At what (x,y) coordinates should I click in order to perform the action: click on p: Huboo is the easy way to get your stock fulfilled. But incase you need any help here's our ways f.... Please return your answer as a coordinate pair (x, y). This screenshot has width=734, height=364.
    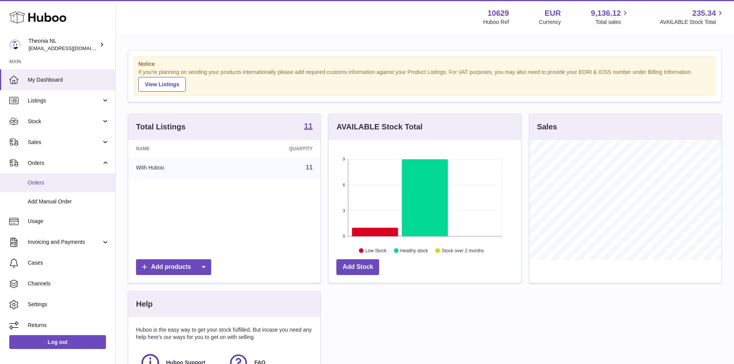
    Looking at the image, I should click on (224, 334).